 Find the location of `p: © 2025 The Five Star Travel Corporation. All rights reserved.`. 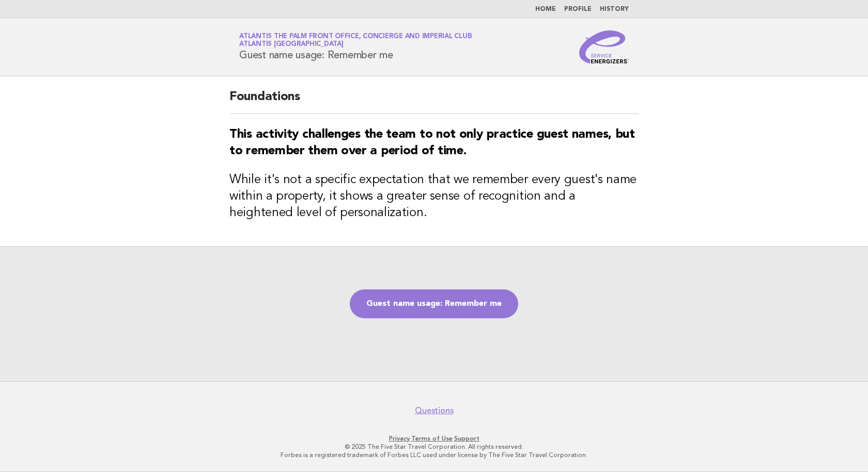

p: © 2025 The Five Star Travel Corporation. All rights reserved. is located at coordinates (434, 447).